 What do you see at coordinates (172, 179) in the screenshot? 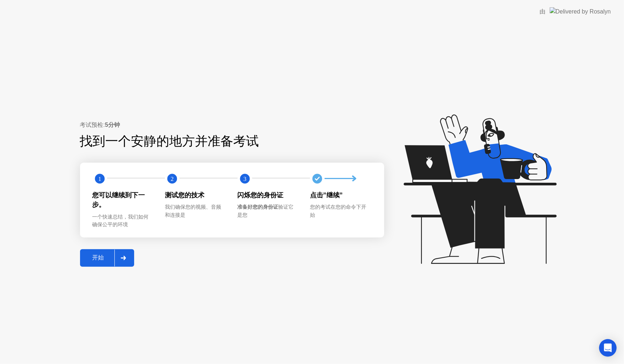
I see `text: 2` at bounding box center [172, 179].